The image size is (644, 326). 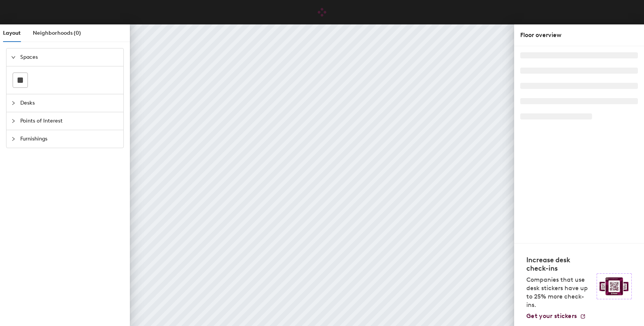 I want to click on span: Spaces, so click(x=69, y=57).